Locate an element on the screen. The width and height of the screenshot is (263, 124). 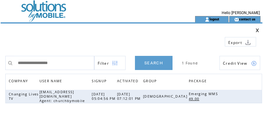
span: USER NAME is located at coordinates (52, 82).